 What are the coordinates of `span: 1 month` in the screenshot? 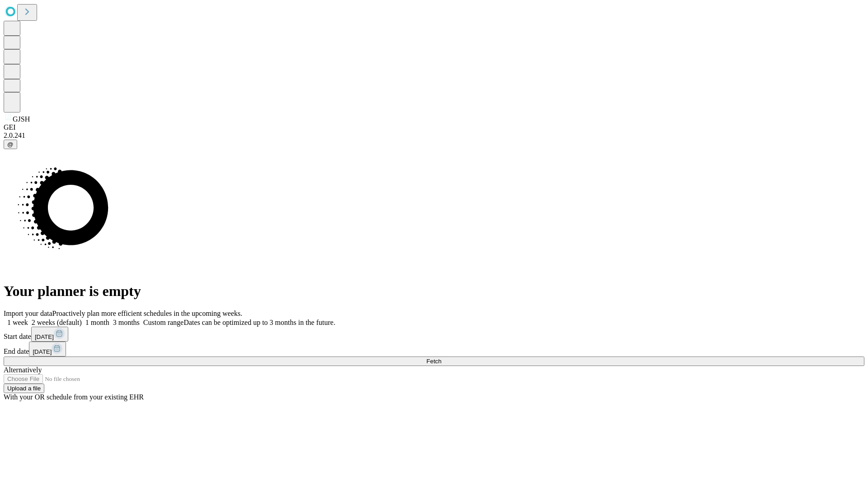 It's located at (97, 322).